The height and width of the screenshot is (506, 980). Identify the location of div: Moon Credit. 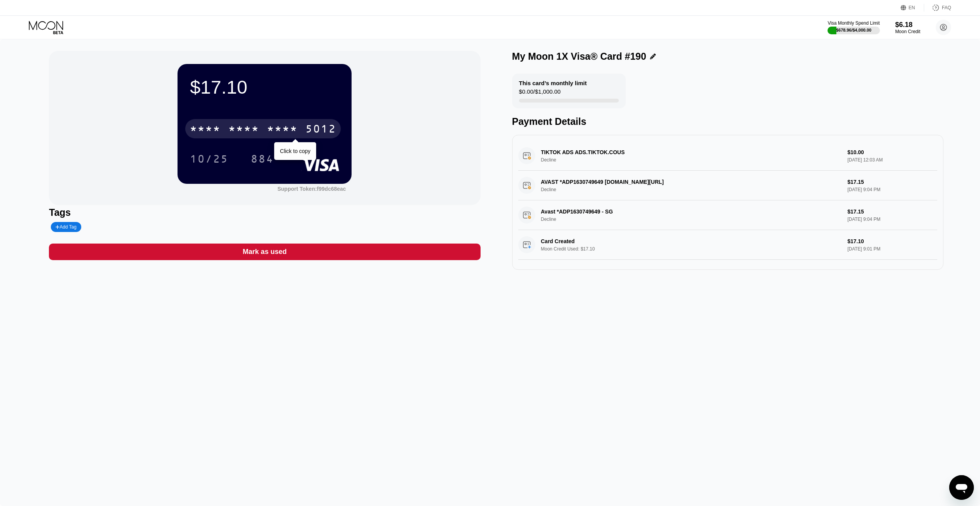
(907, 32).